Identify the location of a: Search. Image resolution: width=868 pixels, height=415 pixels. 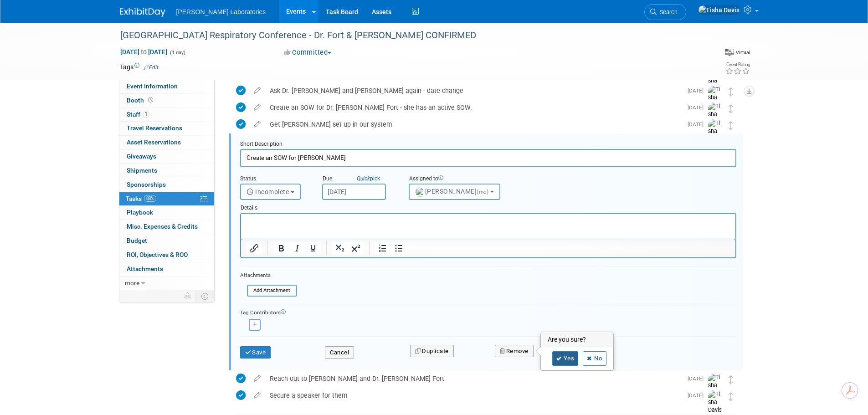
(665, 12).